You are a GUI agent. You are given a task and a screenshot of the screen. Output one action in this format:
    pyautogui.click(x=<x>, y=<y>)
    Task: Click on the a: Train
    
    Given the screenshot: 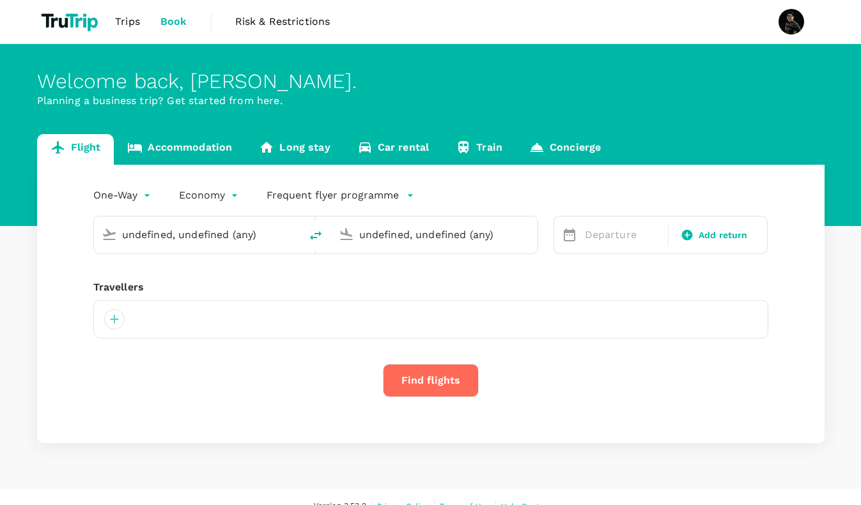 What is the action you would take?
    pyautogui.click(x=479, y=150)
    